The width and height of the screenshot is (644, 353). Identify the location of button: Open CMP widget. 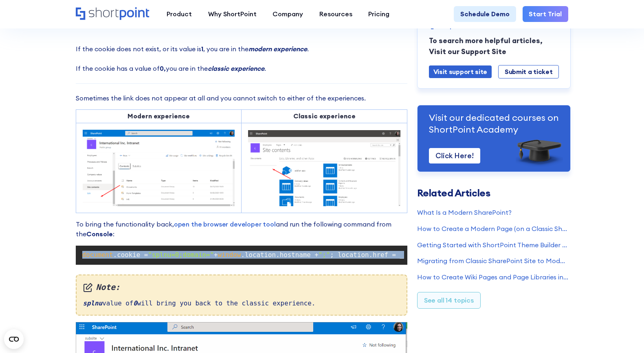
(14, 339).